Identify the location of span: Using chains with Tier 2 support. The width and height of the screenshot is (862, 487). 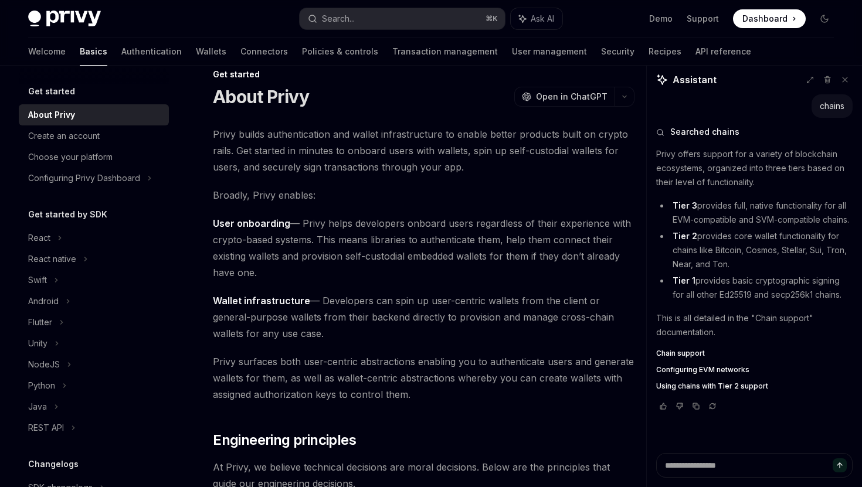
(712, 387).